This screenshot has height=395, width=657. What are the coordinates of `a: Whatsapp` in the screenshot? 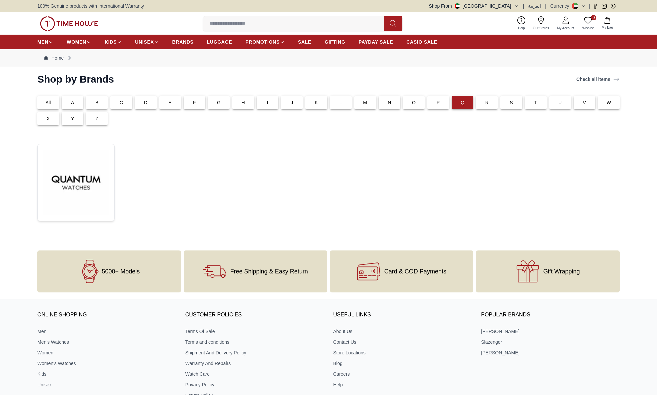 It's located at (613, 6).